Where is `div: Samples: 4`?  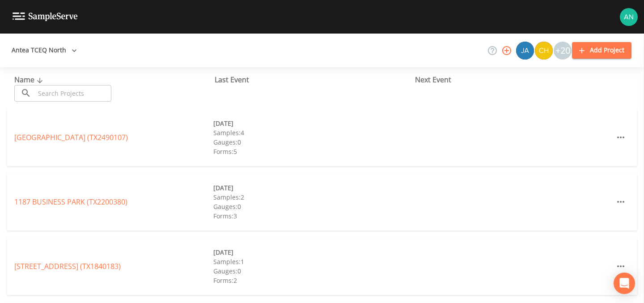 div: Samples: 4 is located at coordinates (313, 133).